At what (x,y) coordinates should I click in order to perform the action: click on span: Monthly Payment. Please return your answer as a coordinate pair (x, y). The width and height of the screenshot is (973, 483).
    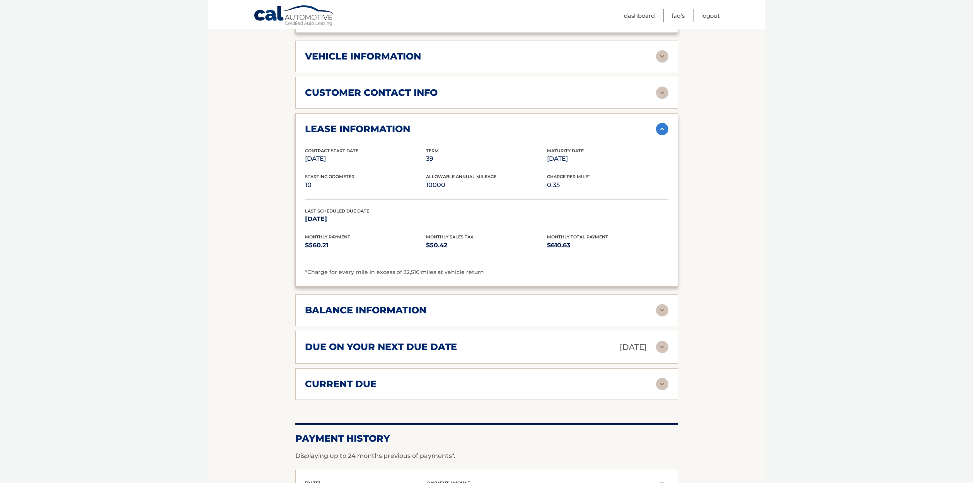
    Looking at the image, I should click on (328, 237).